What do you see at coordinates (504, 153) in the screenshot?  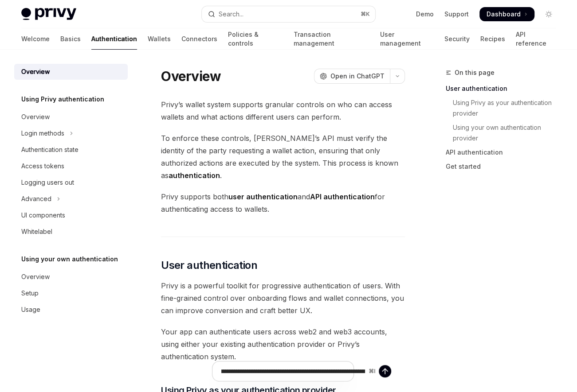 I see `a: API authentication` at bounding box center [504, 153].